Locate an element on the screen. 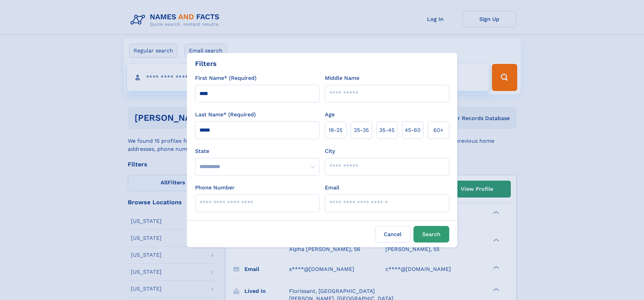  label: Email is located at coordinates (332, 188).